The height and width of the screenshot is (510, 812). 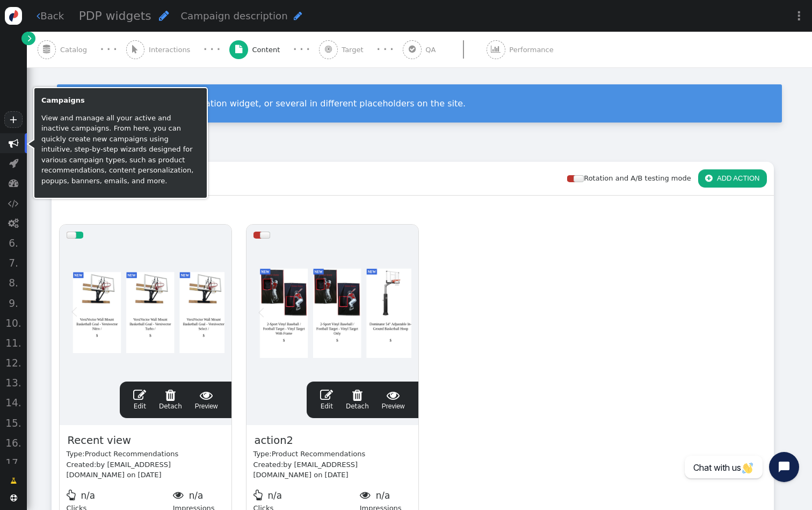 What do you see at coordinates (732, 179) in the screenshot?
I see `button: ADD ACTION` at bounding box center [732, 179].